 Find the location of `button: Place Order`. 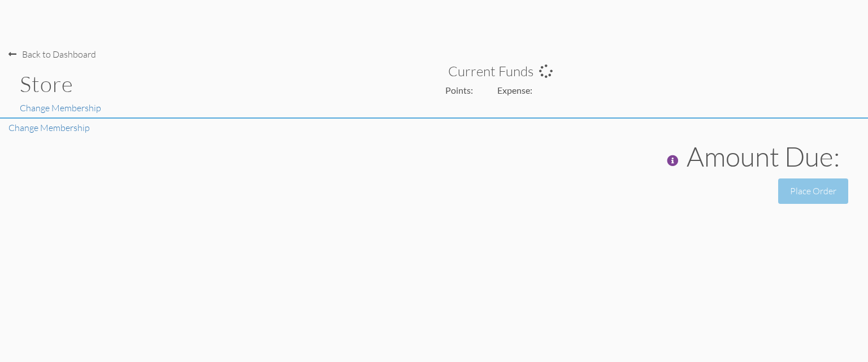

button: Place Order is located at coordinates (813, 191).